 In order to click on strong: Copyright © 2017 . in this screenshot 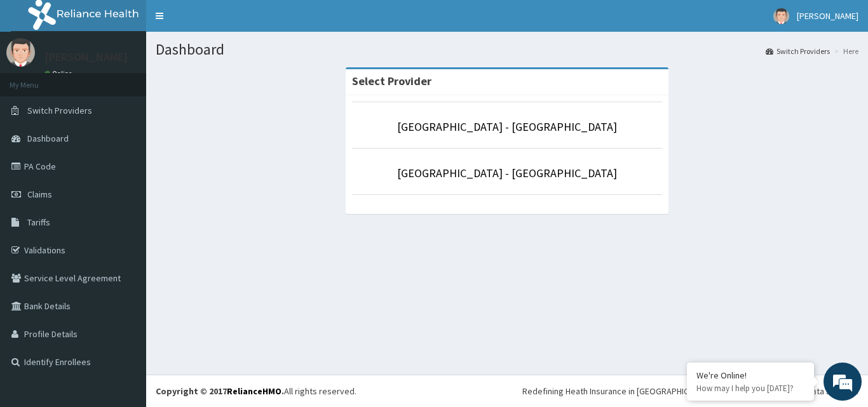, I will do `click(220, 391)`.